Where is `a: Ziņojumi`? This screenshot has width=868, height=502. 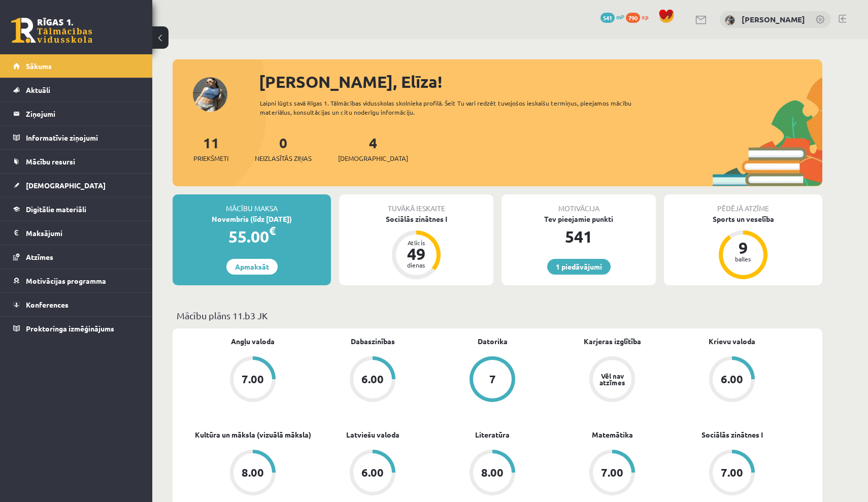 a: Ziņojumi is located at coordinates (76, 114).